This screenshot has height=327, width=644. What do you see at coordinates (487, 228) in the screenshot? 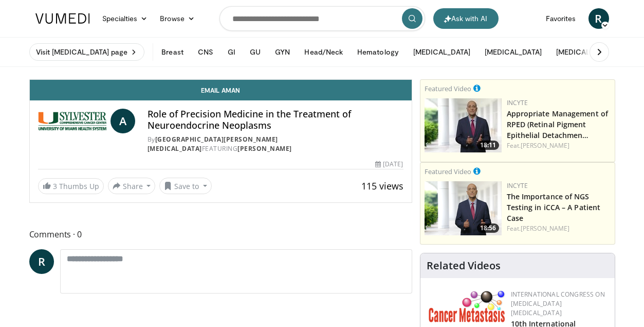
I see `span: 18:56` at bounding box center [487, 228].